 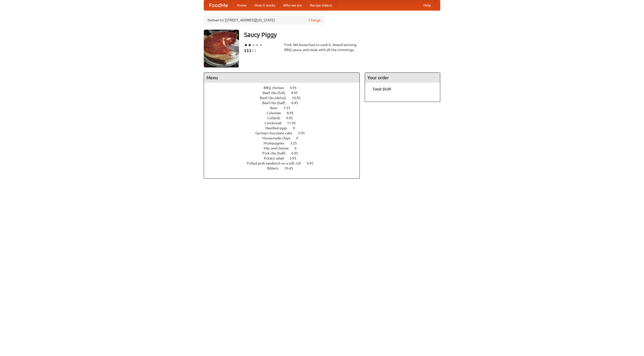 What do you see at coordinates (282, 78) in the screenshot?
I see `h4: Menu` at bounding box center [282, 78].